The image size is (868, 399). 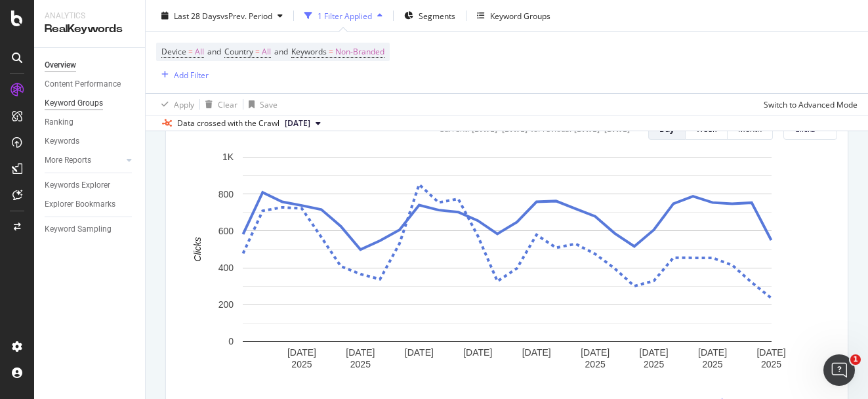 What do you see at coordinates (90, 185) in the screenshot?
I see `a: Keywords Explorer` at bounding box center [90, 185].